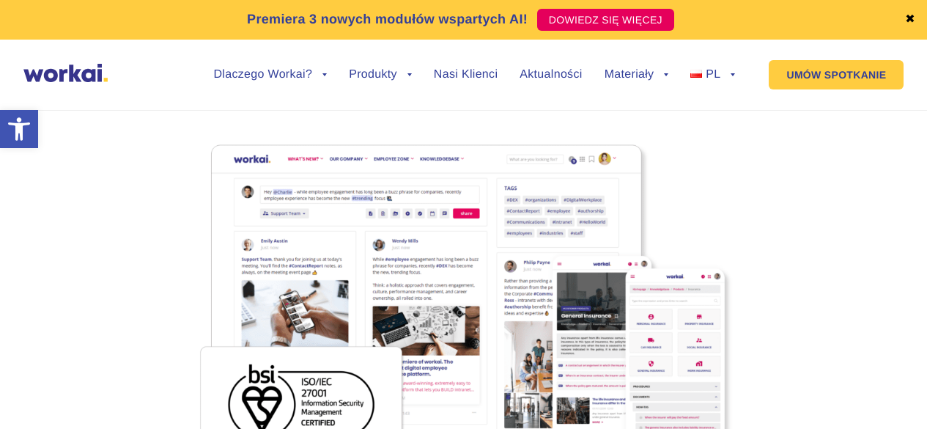 Image resolution: width=927 pixels, height=429 pixels. I want to click on span: PL, so click(713, 74).